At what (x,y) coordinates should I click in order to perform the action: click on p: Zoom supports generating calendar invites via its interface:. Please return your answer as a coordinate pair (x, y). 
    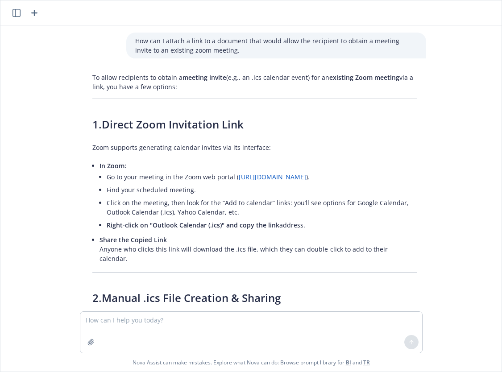
    Looking at the image, I should click on (255, 147).